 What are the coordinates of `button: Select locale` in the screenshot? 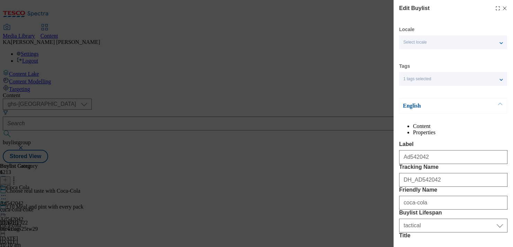 It's located at (453, 42).